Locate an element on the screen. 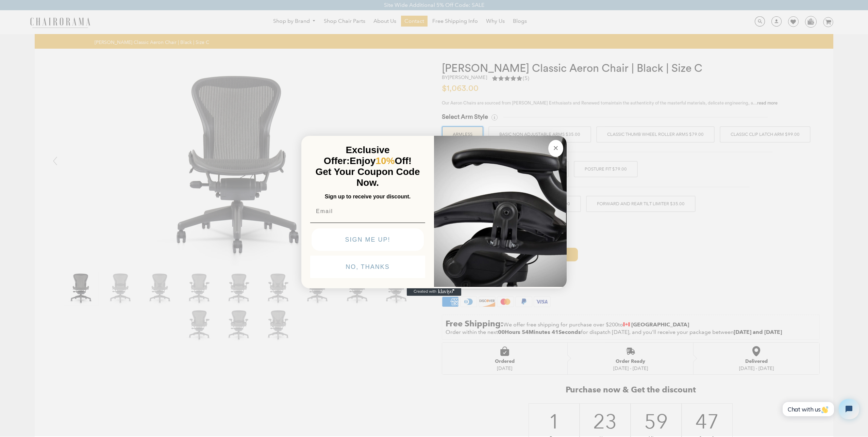  button: Open chat widget is located at coordinates (74, 16).